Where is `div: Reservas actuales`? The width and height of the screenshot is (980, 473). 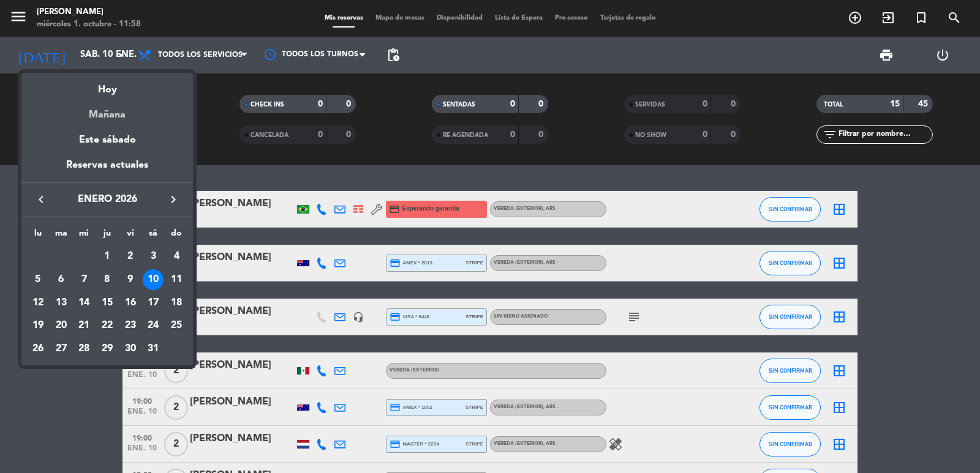 div: Reservas actuales is located at coordinates (107, 170).